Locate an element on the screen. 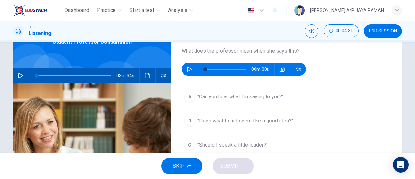  span: Practice is located at coordinates (106, 10).